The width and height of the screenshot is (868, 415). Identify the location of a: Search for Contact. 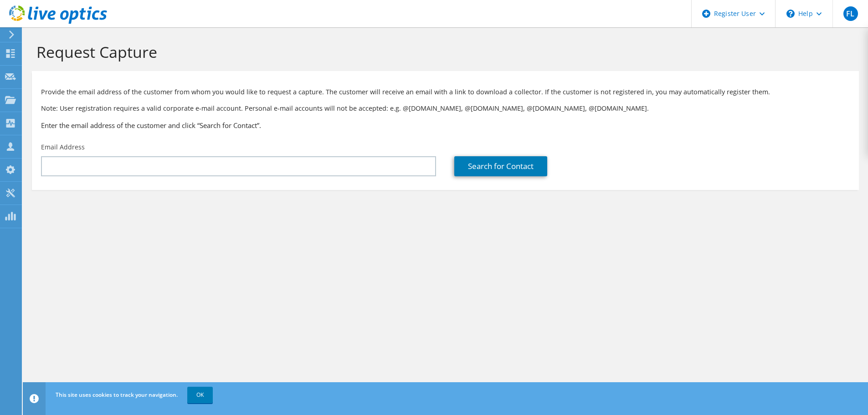
(501, 166).